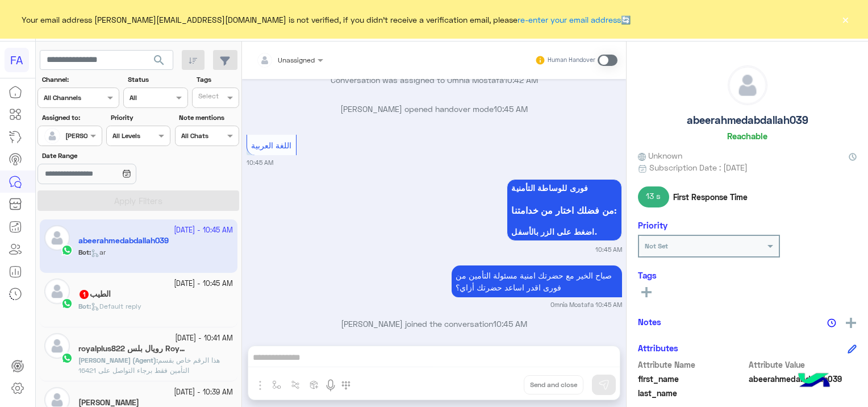 The height and width of the screenshot is (407, 868). I want to click on h5: royalplus822 رويال بلس Royalplus, so click(133, 348).